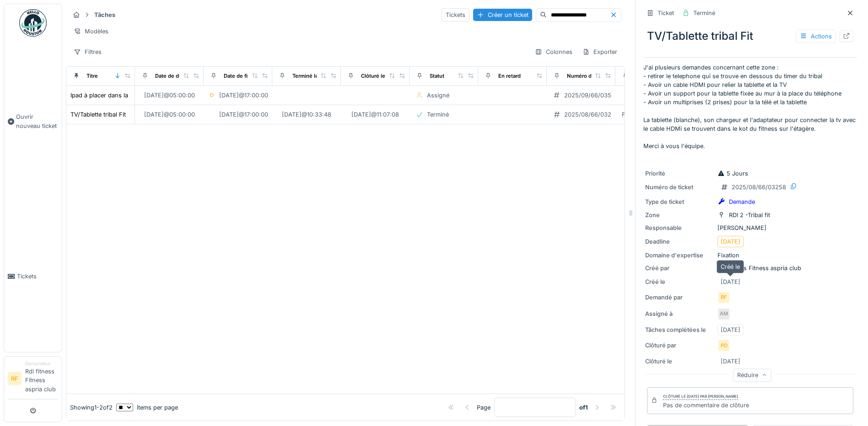 The width and height of the screenshot is (868, 426). What do you see at coordinates (680, 215) in the screenshot?
I see `div: Zone` at bounding box center [680, 215].